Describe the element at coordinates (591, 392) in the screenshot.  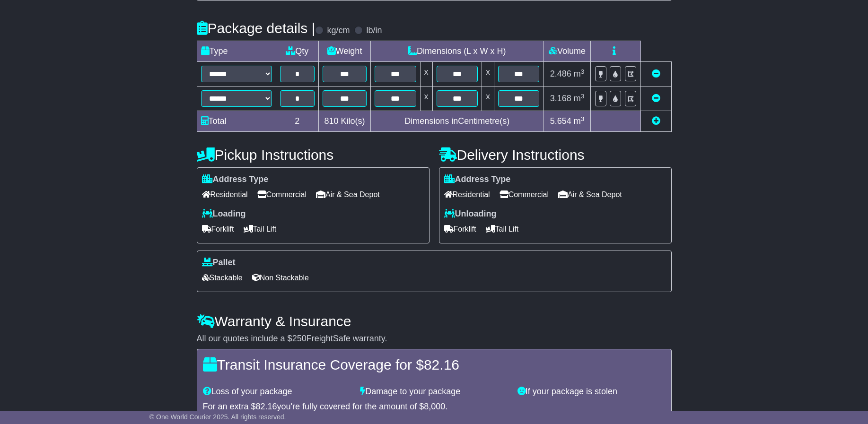
I see `div: If your package is stolen` at that location.